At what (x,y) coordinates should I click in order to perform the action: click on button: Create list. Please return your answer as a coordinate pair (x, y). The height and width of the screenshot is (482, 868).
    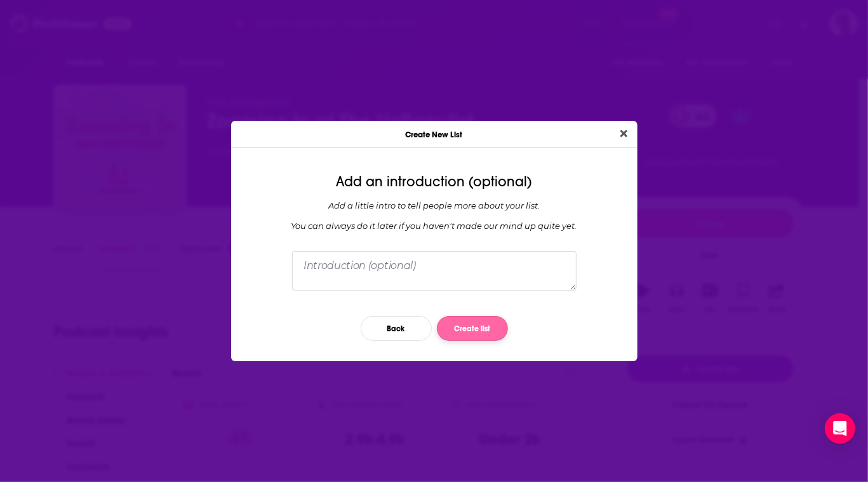
    Looking at the image, I should click on (472, 328).